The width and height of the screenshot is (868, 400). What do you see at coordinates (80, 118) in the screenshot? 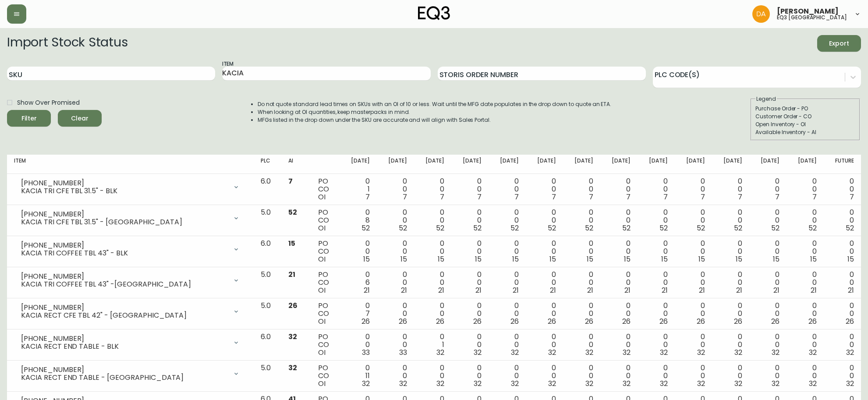
I see `span: Clear` at bounding box center [80, 118].